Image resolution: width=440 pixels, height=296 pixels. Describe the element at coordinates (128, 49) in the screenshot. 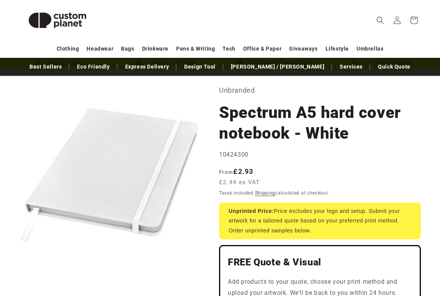

I see `a: Bags` at that location.